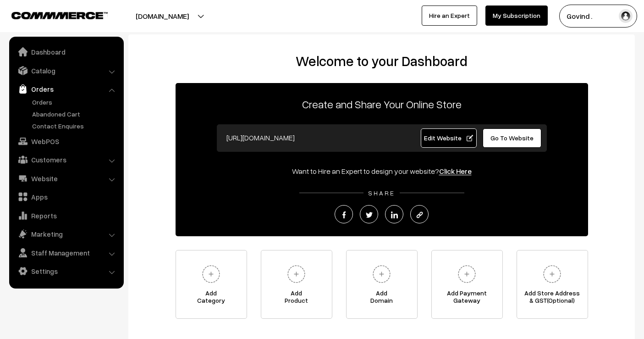 Image resolution: width=644 pixels, height=339 pixels. What do you see at coordinates (382, 171) in the screenshot?
I see `div: Want to Hire an Expert to design your website?` at bounding box center [382, 171].